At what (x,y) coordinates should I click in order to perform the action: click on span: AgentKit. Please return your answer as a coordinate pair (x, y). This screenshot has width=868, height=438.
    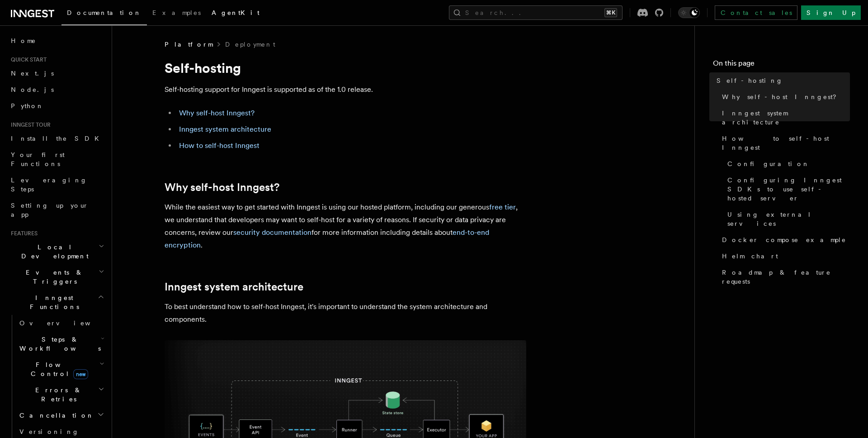
    Looking at the image, I should click on (236, 13).